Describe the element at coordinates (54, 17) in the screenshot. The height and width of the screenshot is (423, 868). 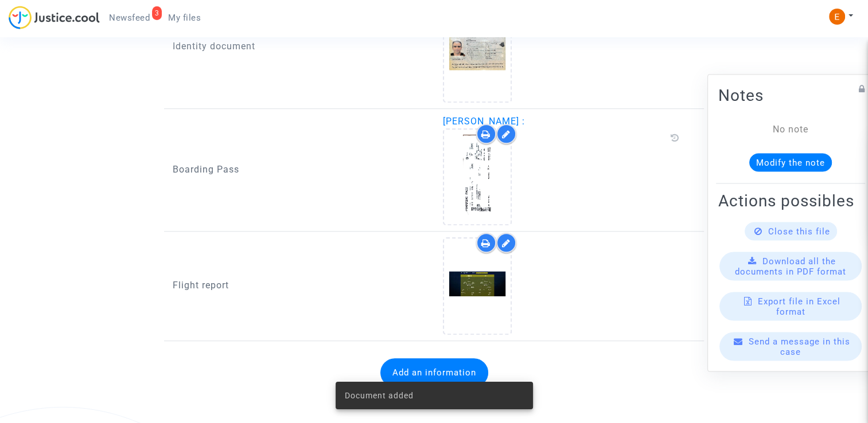
I see `img: jc-logo.svg` at that location.